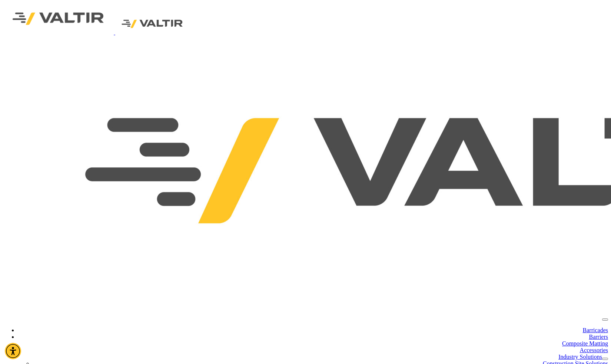  Describe the element at coordinates (580, 356) in the screenshot. I see `a: Industry Solutions` at that location.